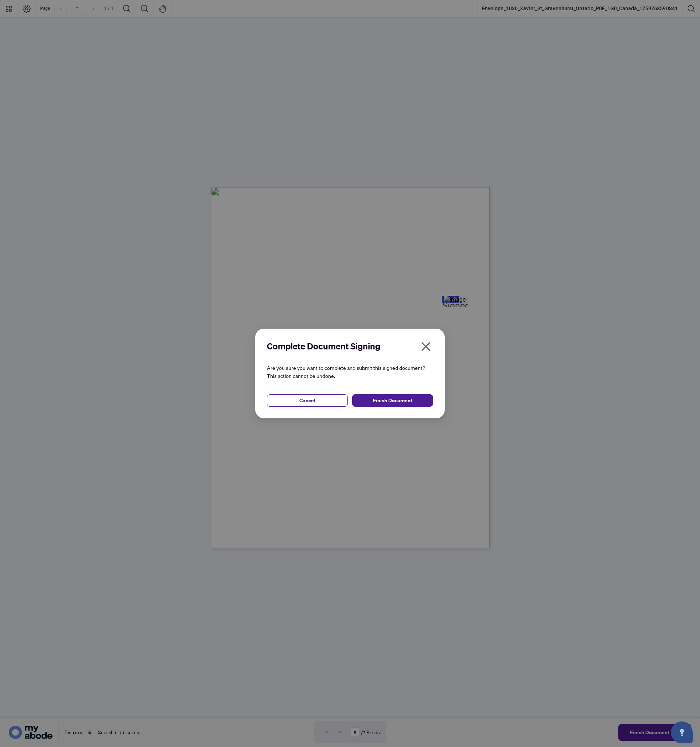 This screenshot has height=747, width=700. I want to click on span: Finish Document, so click(393, 400).